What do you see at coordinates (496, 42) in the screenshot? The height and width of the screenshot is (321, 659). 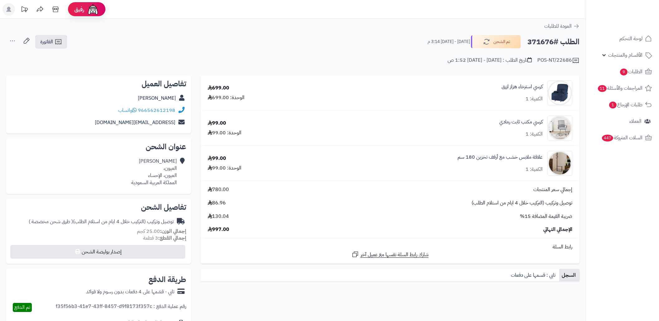 I see `button: تم الشحن` at bounding box center [496, 42].